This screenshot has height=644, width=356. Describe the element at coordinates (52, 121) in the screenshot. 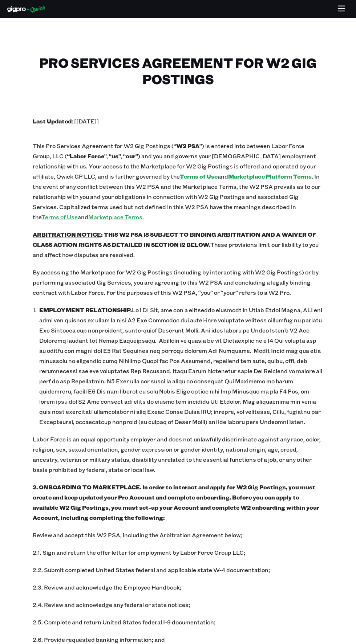

I see `b: Last Updated` at that location.